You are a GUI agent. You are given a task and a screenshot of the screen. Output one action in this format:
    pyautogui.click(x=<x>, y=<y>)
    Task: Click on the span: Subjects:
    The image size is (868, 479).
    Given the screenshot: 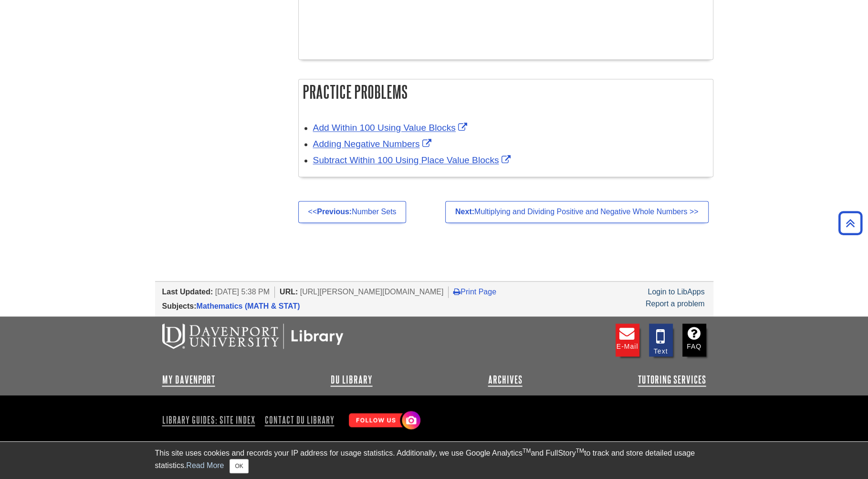 What is the action you would take?
    pyautogui.click(x=180, y=305)
    